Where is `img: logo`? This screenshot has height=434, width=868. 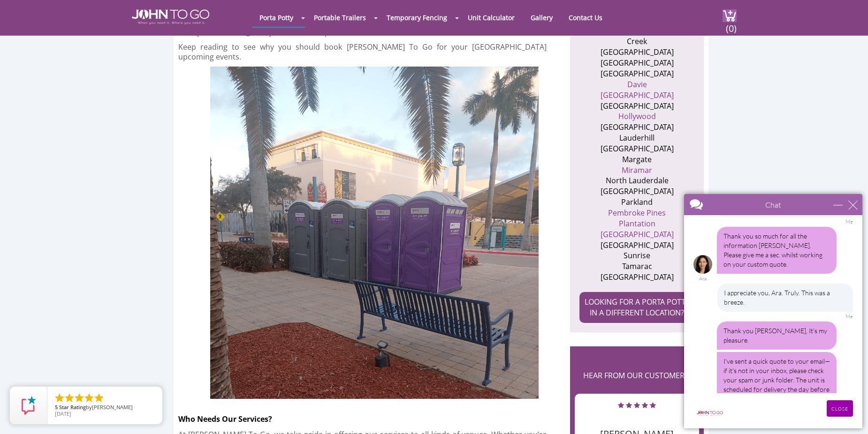
img: logo is located at coordinates (31, 225).